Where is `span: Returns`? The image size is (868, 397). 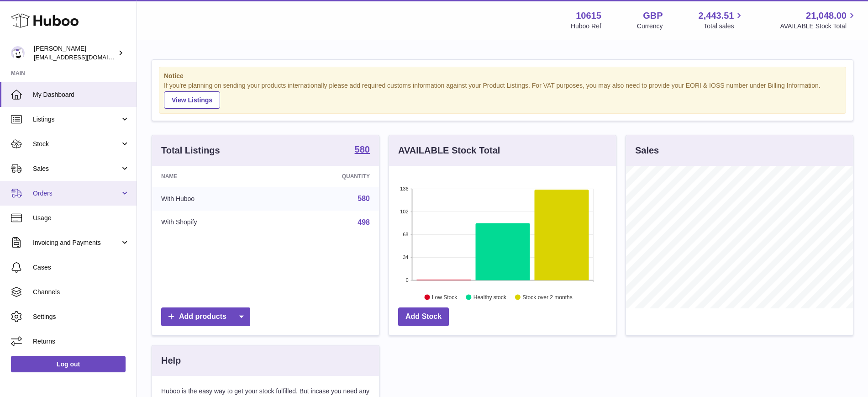
span: Returns is located at coordinates (81, 341).